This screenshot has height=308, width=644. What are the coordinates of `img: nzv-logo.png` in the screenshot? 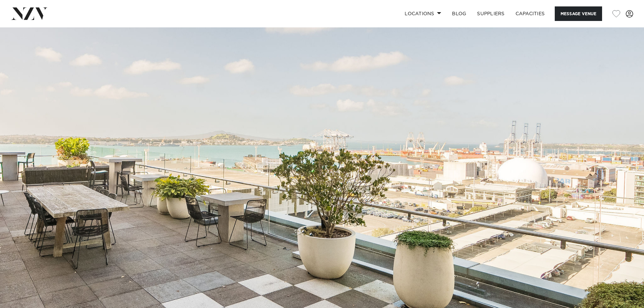 It's located at (29, 14).